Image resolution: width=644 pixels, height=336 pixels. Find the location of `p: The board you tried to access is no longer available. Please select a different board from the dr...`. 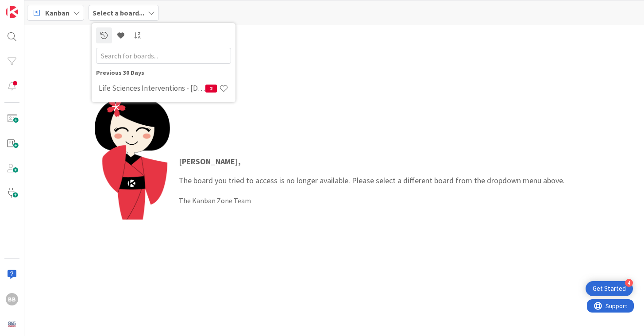

p: The board you tried to access is no longer available. Please select a different board from the dr... is located at coordinates (372, 171).